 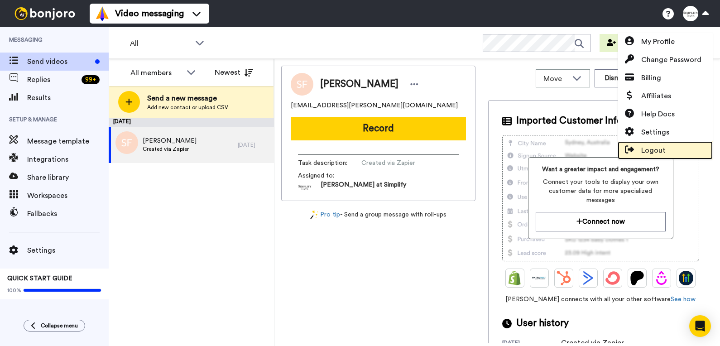 What do you see at coordinates (686, 278) in the screenshot?
I see `img: GoHighLevel` at bounding box center [686, 278].